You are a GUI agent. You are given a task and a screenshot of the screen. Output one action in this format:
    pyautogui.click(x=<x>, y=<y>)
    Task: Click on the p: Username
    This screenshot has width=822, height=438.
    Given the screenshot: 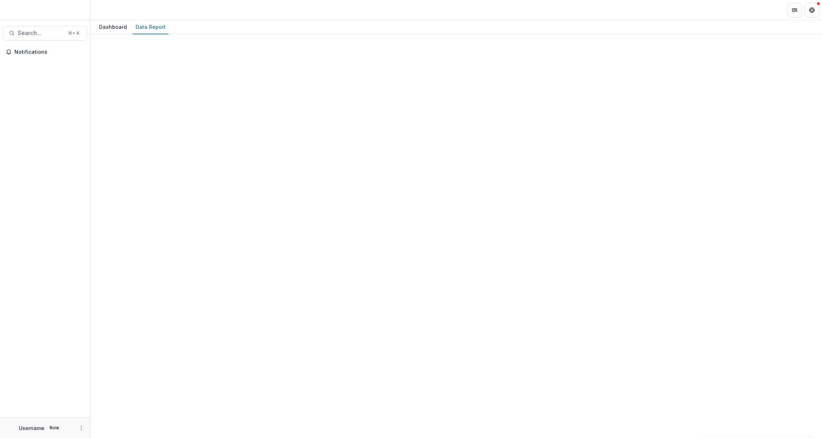 What is the action you would take?
    pyautogui.click(x=31, y=428)
    